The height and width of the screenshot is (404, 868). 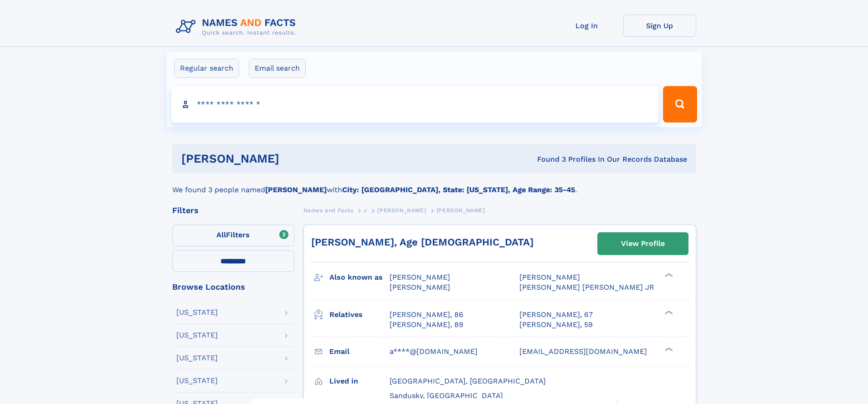 What do you see at coordinates (434, 185) in the screenshot?
I see `div: We found 3 people named with .` at bounding box center [434, 185].